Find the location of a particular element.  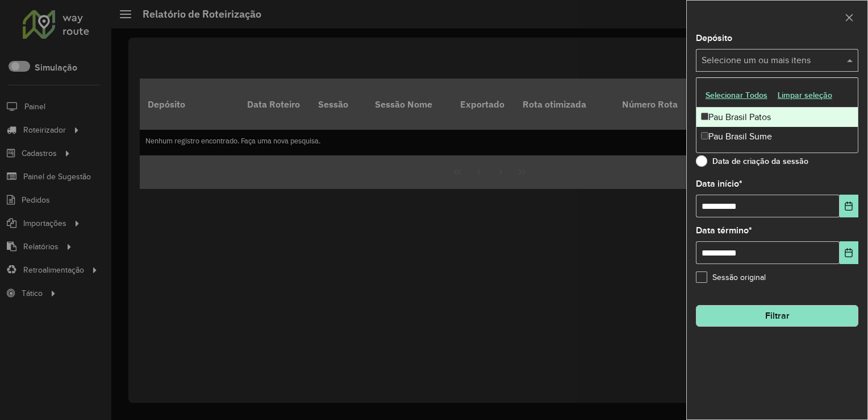

label: Sessão original is located at coordinates (730, 277).